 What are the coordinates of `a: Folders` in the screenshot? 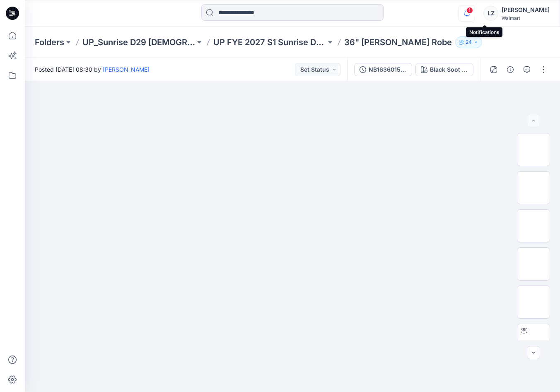 It's located at (49, 42).